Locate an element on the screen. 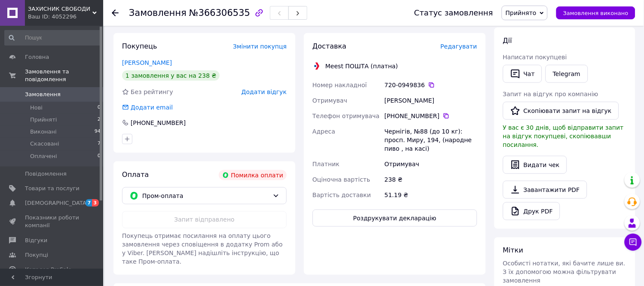  span: Пром-оплата is located at coordinates (206, 196).